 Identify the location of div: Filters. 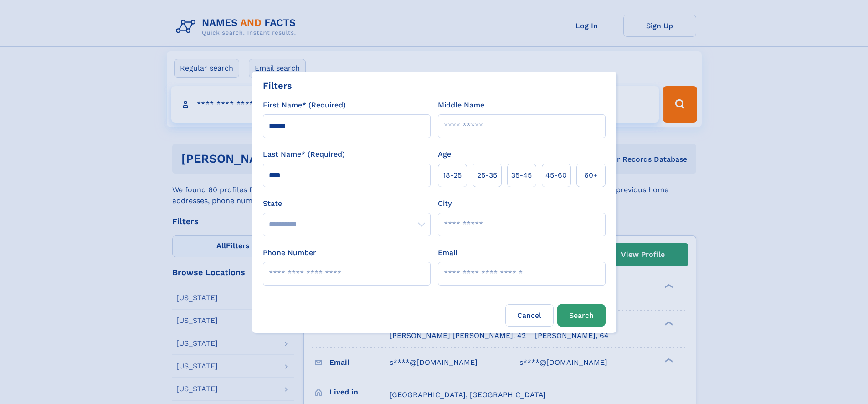
(278, 85).